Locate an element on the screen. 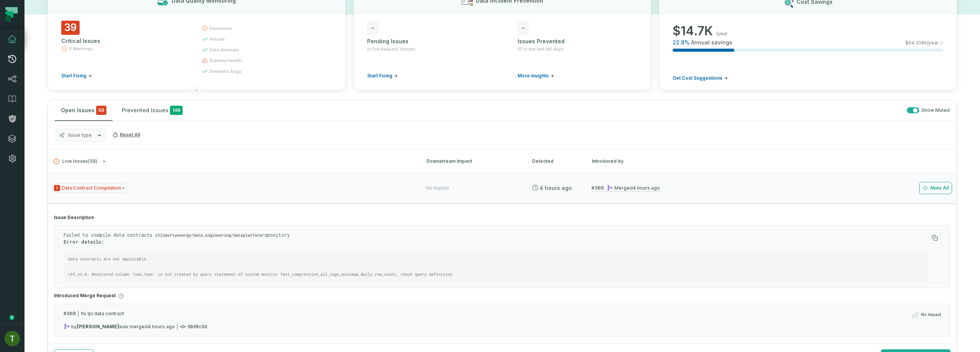  div: Issues Prevented is located at coordinates (577, 41).